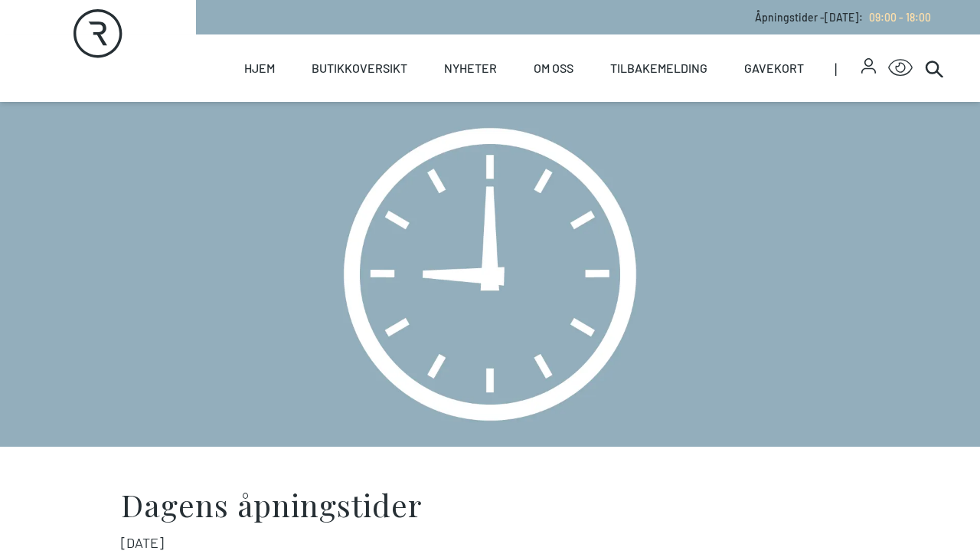 The width and height of the screenshot is (980, 554). What do you see at coordinates (259, 68) in the screenshot?
I see `a: Hjem` at bounding box center [259, 68].